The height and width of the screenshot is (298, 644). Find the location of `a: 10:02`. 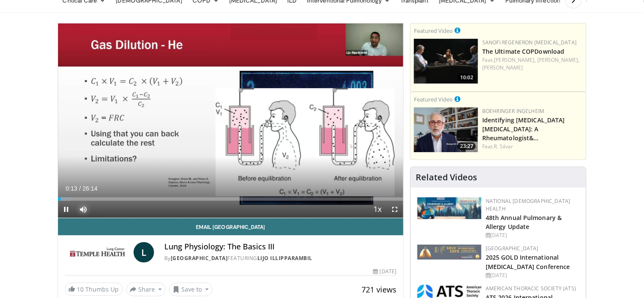

a: 10:02 is located at coordinates (446, 61).